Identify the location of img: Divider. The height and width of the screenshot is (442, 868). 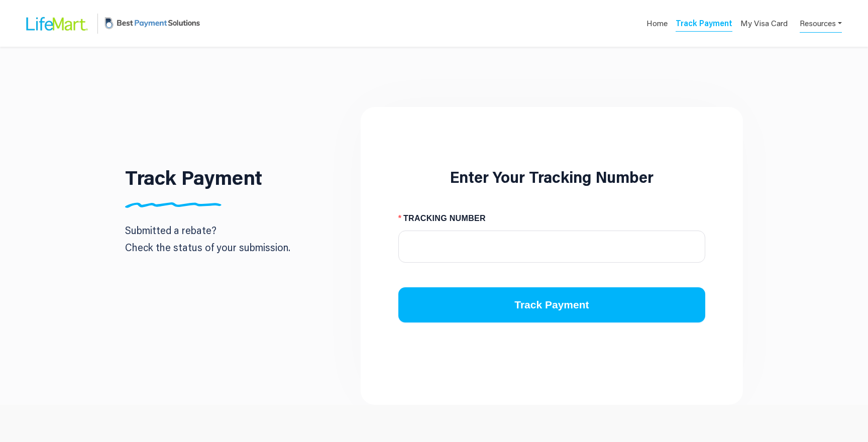
(173, 205).